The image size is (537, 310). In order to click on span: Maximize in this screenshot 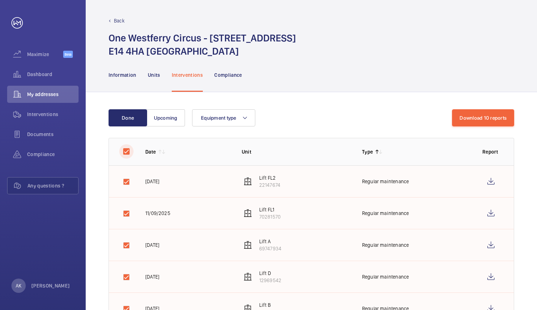, I will do `click(45, 54)`.